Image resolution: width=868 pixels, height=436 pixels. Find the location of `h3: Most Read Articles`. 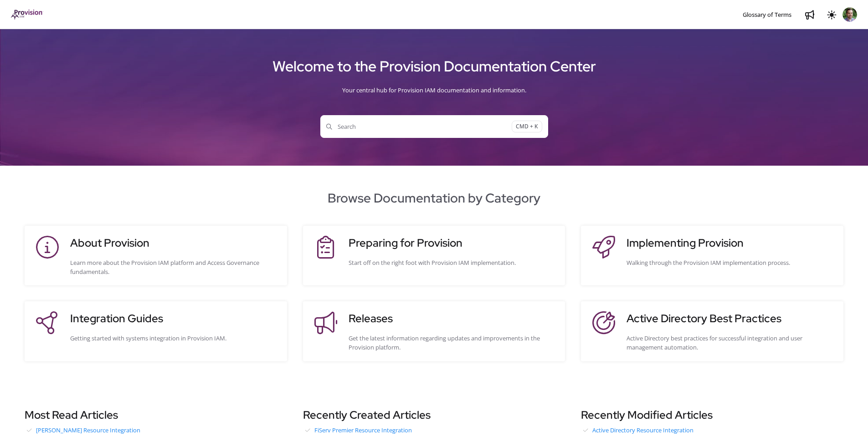

h3: Most Read Articles is located at coordinates (156, 415).